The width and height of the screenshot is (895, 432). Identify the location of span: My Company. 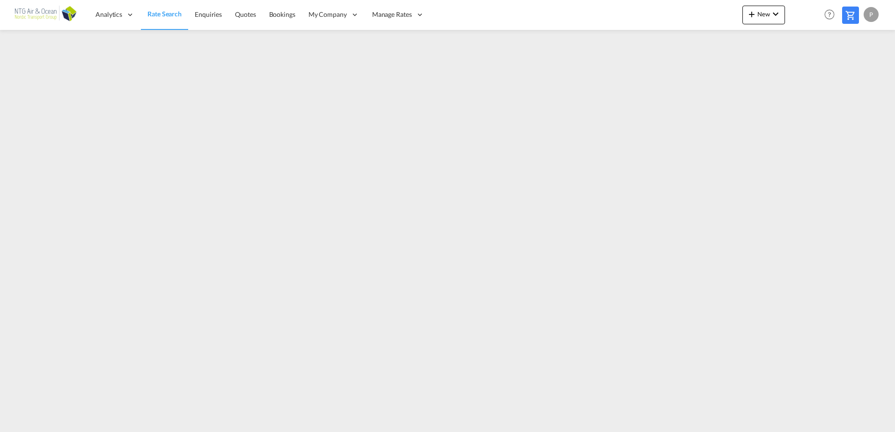
(328, 15).